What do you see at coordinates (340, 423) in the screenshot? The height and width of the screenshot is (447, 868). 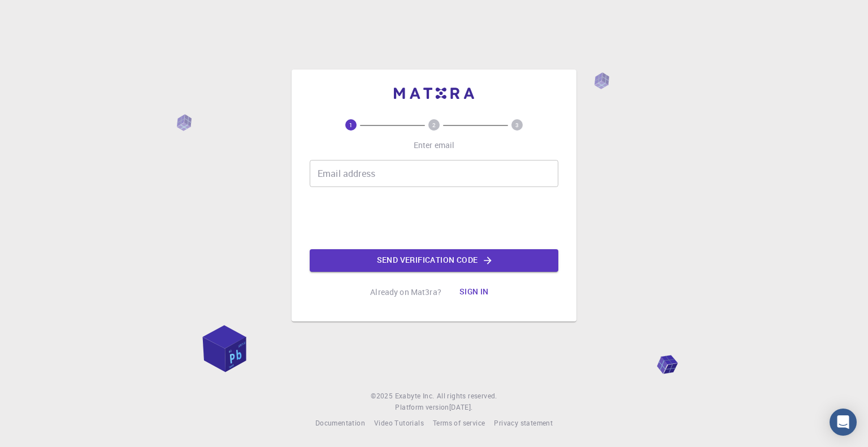 I see `span: Documentation` at bounding box center [340, 423].